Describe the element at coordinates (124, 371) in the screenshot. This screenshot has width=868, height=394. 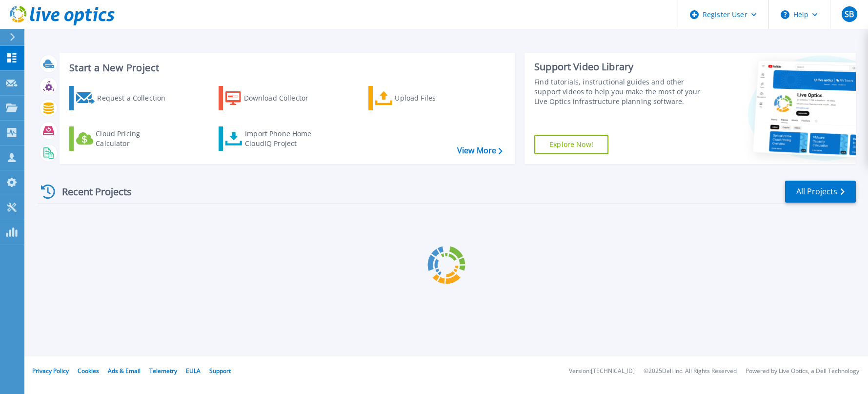
I see `a: Ads & Email` at that location.